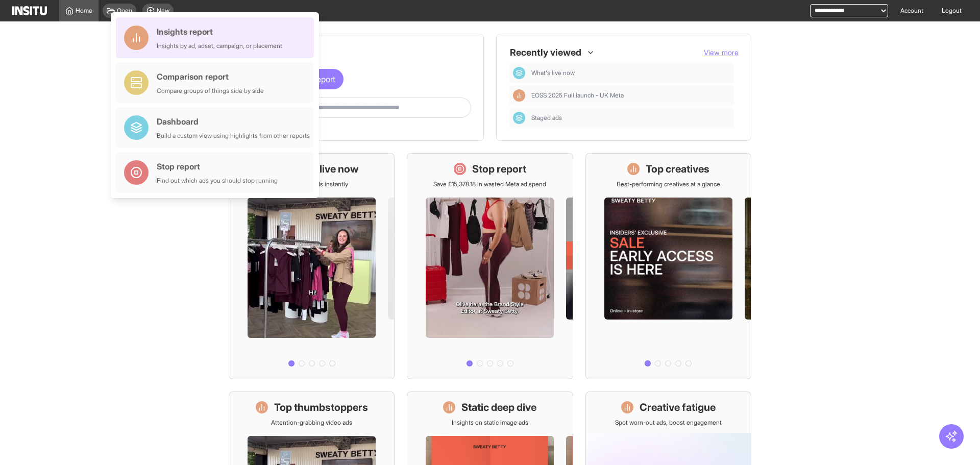 The image size is (980, 465). Describe the element at coordinates (163, 11) in the screenshot. I see `span: New` at that location.